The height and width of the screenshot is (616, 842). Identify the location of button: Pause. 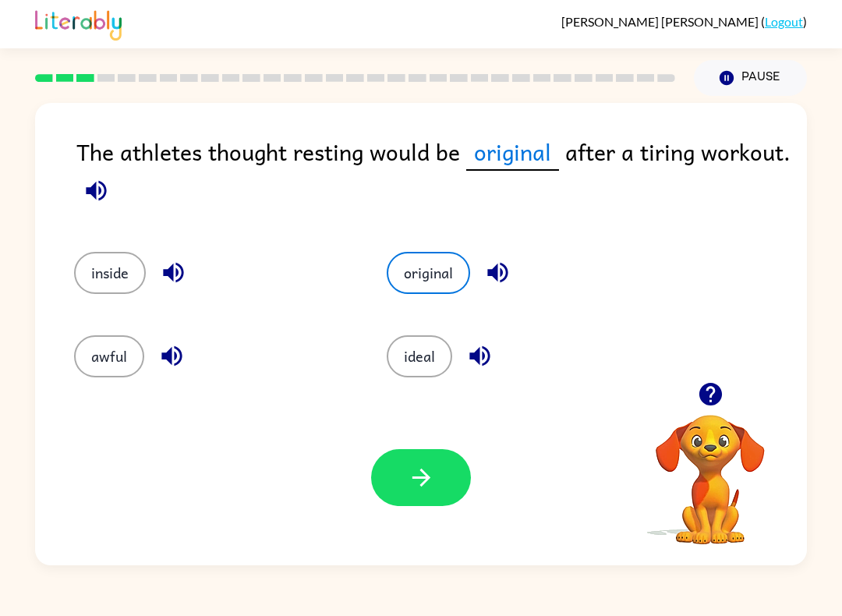
(750, 78).